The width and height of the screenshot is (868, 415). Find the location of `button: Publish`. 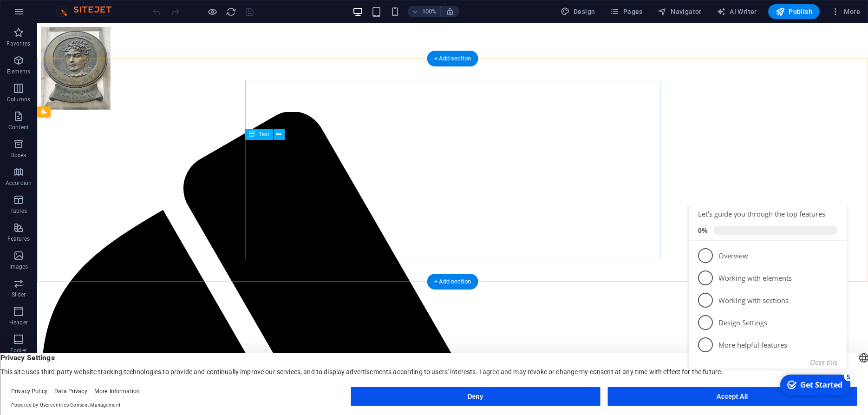

button: Publish is located at coordinates (794, 12).